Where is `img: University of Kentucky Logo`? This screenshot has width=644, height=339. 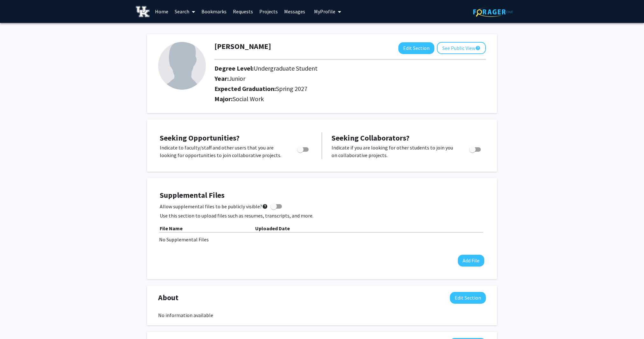 img: University of Kentucky Logo is located at coordinates (143, 11).